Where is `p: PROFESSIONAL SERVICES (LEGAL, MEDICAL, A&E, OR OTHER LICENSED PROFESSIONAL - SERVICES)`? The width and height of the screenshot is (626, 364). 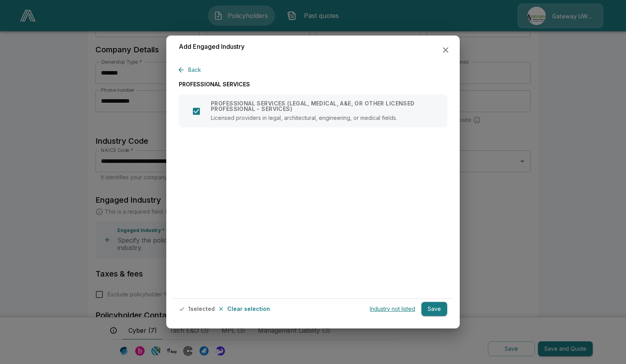 p: PROFESSIONAL SERVICES (LEGAL, MEDICAL, A&E, OR OTHER LICENSED PROFESSIONAL - SERVICES) is located at coordinates (324, 106).